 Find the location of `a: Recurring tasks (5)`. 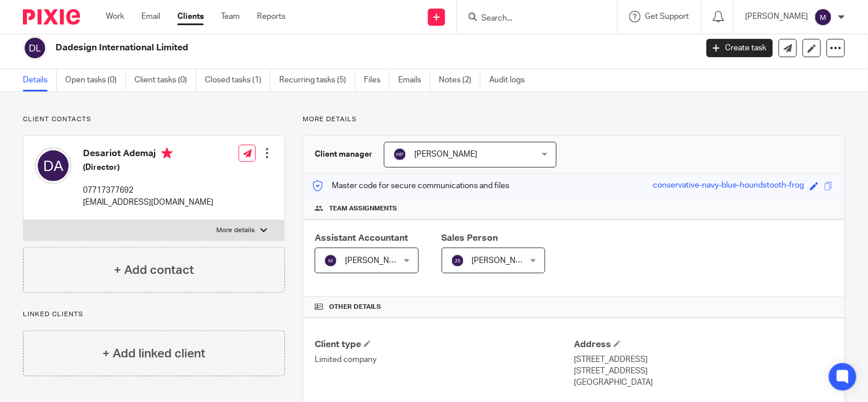

a: Recurring tasks (5) is located at coordinates (317, 80).